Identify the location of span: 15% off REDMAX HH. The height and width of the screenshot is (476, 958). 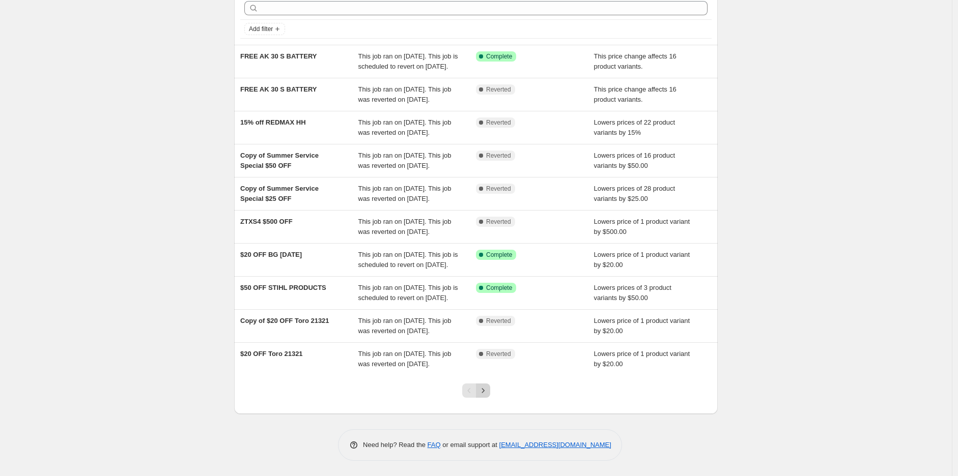
(273, 122).